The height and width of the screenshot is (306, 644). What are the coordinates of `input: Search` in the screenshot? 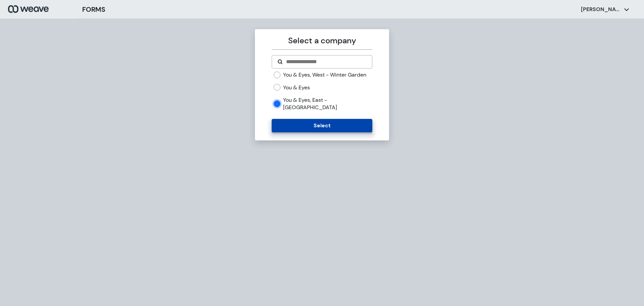 It's located at (326, 62).